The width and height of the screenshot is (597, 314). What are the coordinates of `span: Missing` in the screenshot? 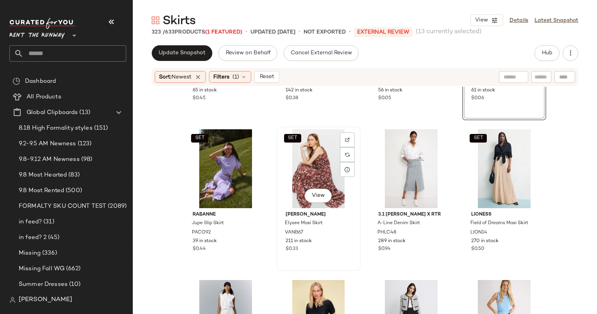 It's located at (30, 253).